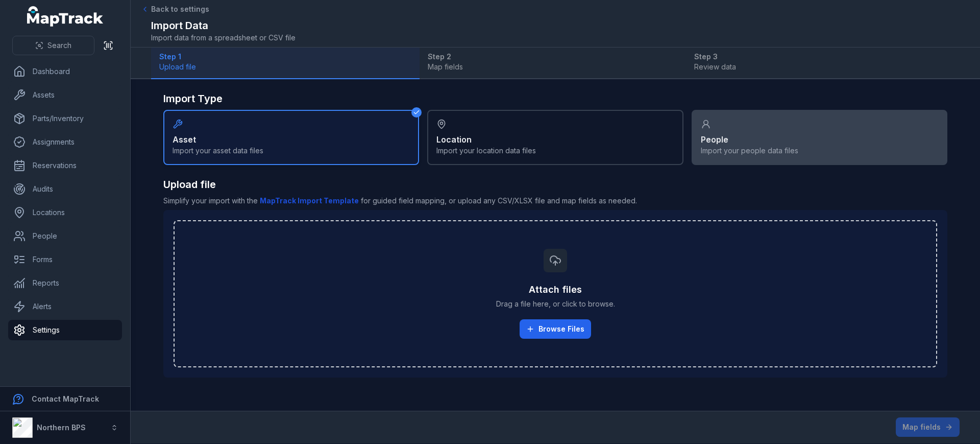 The image size is (980, 444). What do you see at coordinates (59, 46) in the screenshot?
I see `span: Search` at bounding box center [59, 46].